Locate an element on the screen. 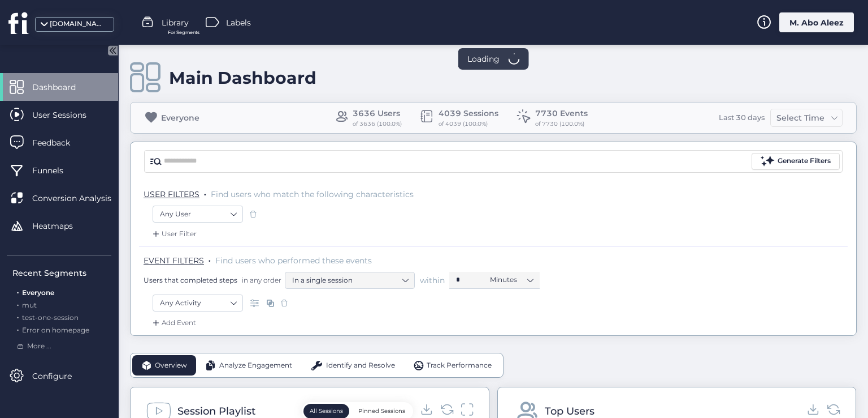 The width and height of the screenshot is (868, 418). span: Error on homepage is located at coordinates (56, 330).